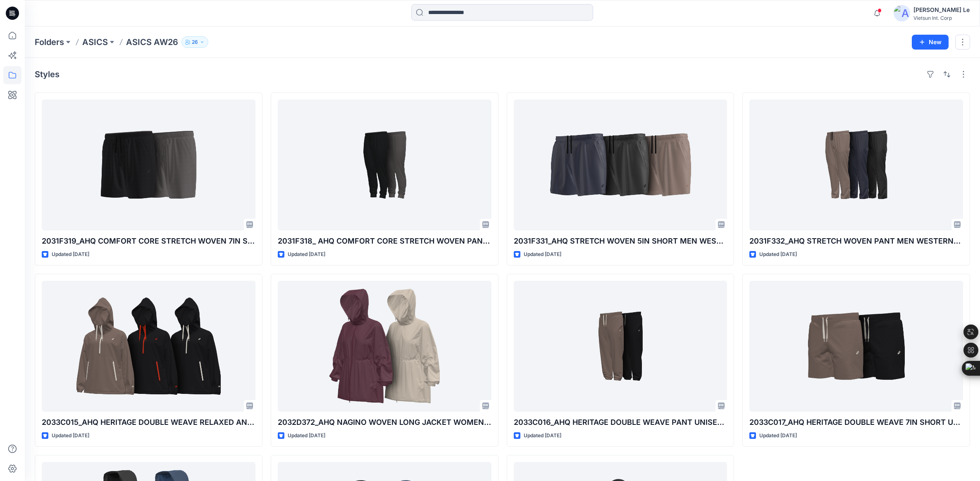 The image size is (980, 481). I want to click on p: 2033C017_AHQ HERITAGE DOUBLE WEAVE 7IN SHORT UNISEX WESTERN_AW26, so click(856, 423).